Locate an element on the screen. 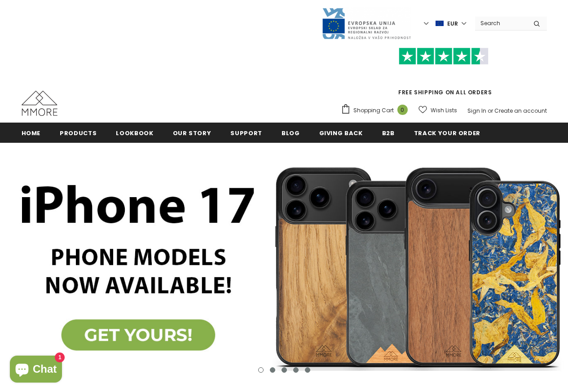 The height and width of the screenshot is (392, 568). a: Our Story is located at coordinates (192, 132).